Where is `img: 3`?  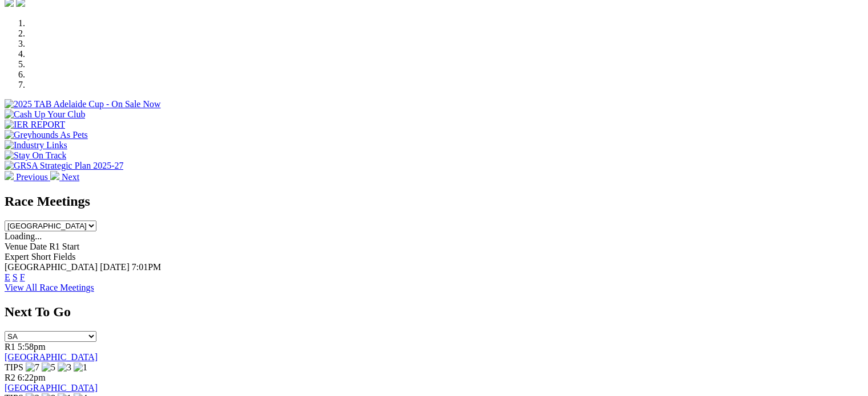
img: 3 is located at coordinates (64, 368).